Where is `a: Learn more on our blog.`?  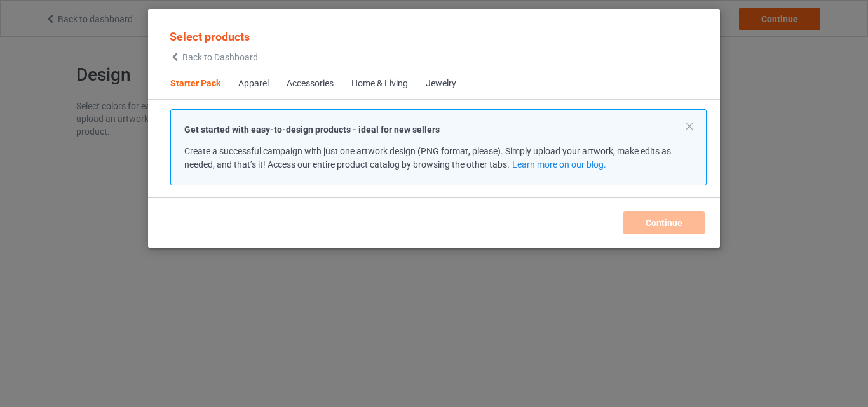
a: Learn more on our blog. is located at coordinates (559, 164).